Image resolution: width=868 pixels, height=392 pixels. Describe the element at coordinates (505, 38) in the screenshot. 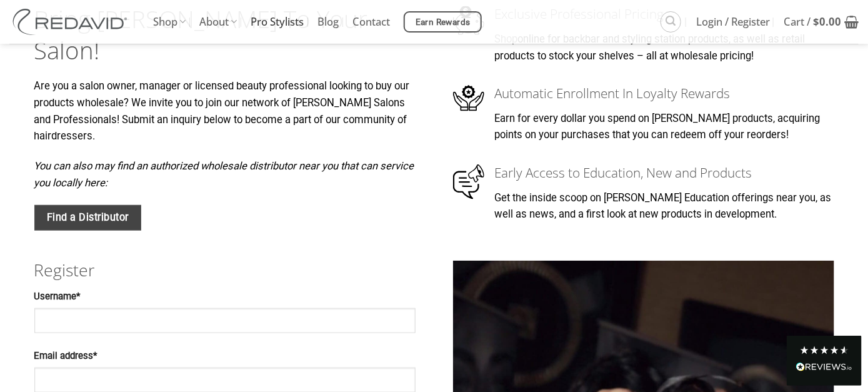

I see `a: Shop` at that location.